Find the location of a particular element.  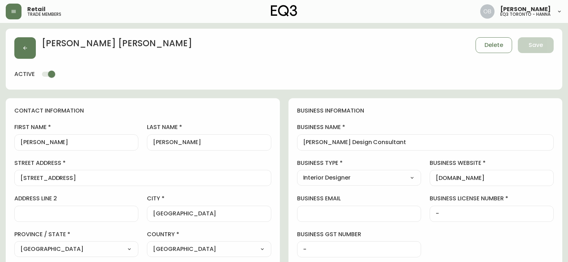

span: Delete is located at coordinates (494, 45).